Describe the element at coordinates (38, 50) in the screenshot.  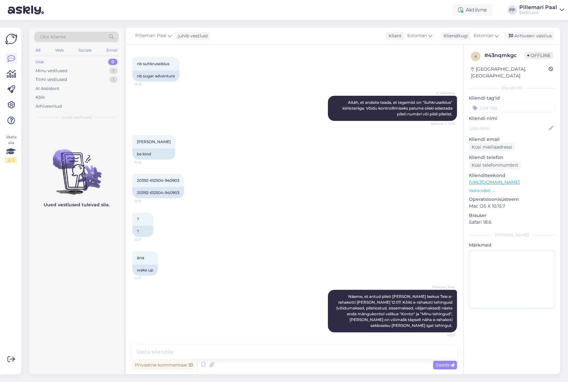
I see `div: All` at that location.